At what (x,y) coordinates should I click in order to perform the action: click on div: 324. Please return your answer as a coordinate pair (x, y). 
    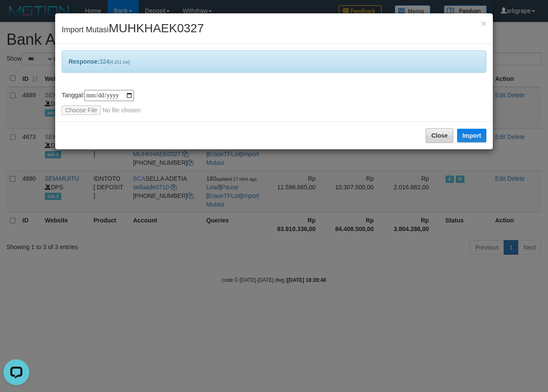
    Looking at the image, I should click on (274, 62).